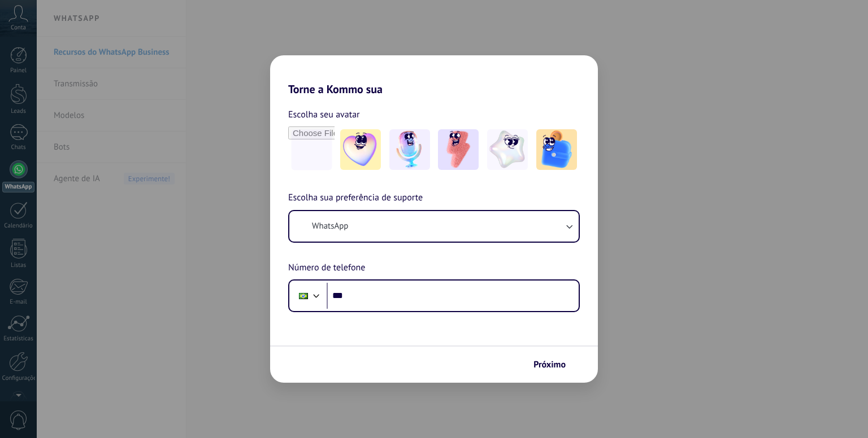  I want to click on span: Escolha sua preferência de suporte, so click(355, 198).